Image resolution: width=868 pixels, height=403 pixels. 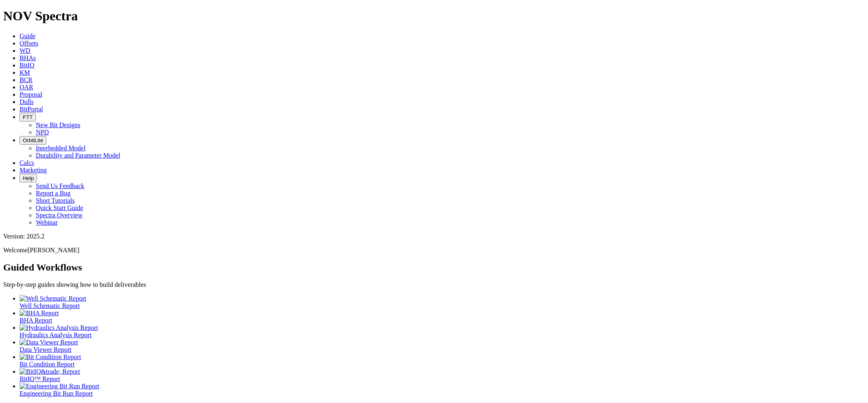 What do you see at coordinates (39, 314) in the screenshot?
I see `img: BHA Report` at bounding box center [39, 314].